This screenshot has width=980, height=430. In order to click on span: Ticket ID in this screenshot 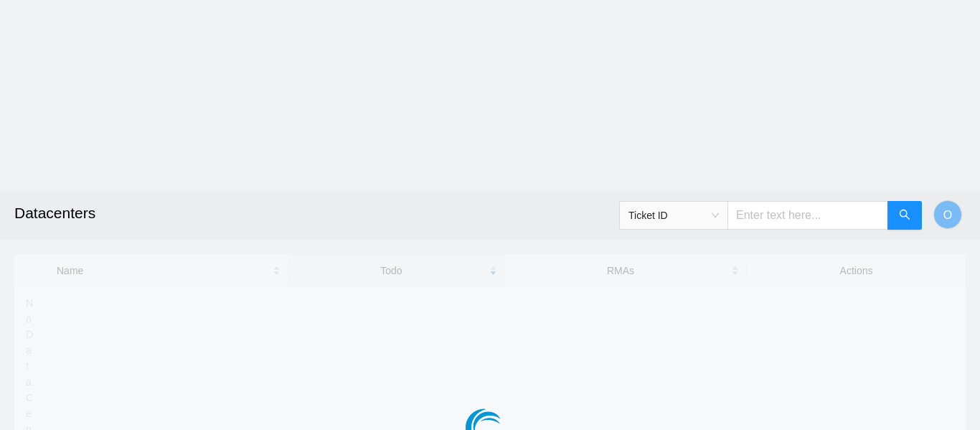, I will do `click(674, 215)`.